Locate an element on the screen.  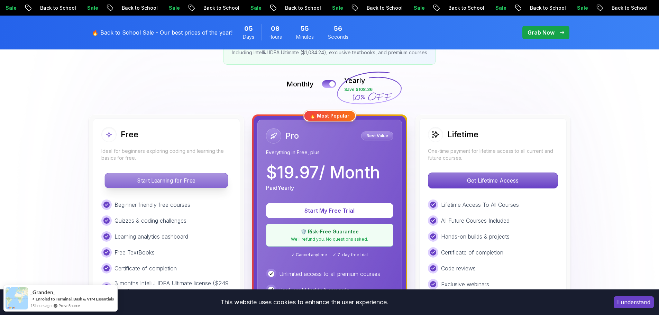
p: Including IntelliJ IDEA Ultimate ($1,034.24), exclusive textbooks, and premium courses is located at coordinates (330, 53).